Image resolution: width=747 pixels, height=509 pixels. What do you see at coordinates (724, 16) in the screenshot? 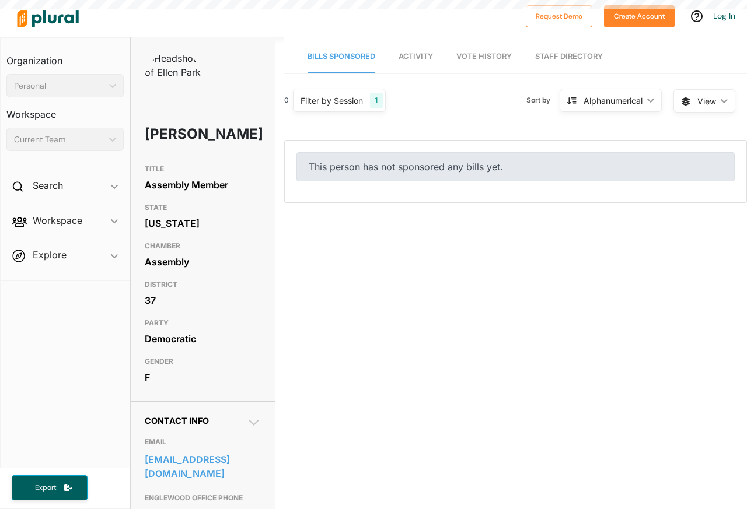
I see `a: Log In` at bounding box center [724, 16].